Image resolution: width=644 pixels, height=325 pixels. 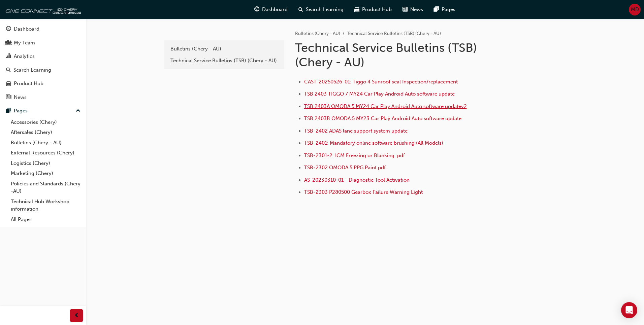 What do you see at coordinates (275, 9) in the screenshot?
I see `span: Dashboard` at bounding box center [275, 9].